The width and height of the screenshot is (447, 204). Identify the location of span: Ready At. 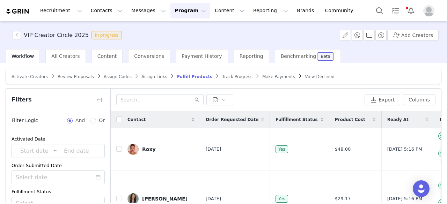
(398, 120).